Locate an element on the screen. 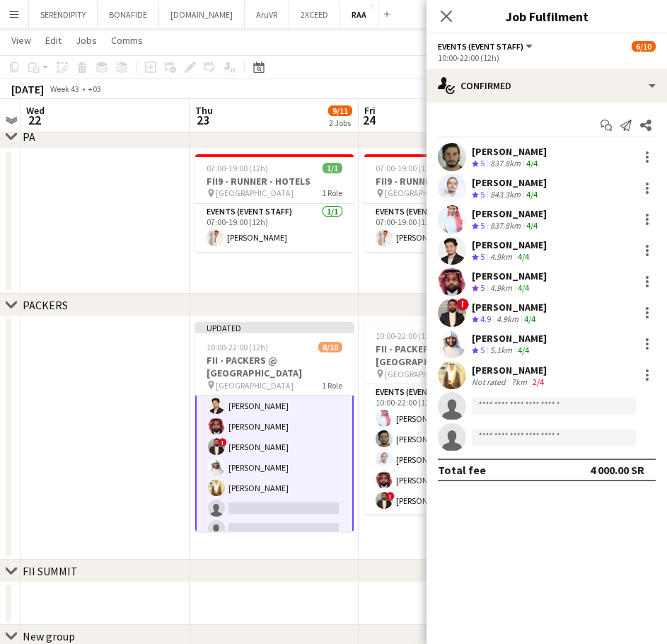  span: 6/10 is located at coordinates (644, 46).